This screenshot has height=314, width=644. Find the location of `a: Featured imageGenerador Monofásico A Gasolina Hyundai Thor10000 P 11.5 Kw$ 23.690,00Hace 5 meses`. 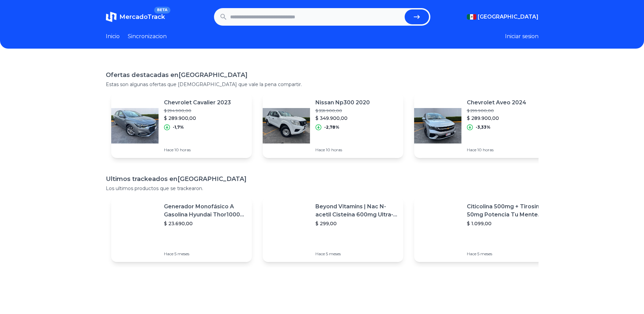

a: Featured imageGenerador Monofásico A Gasolina Hyundai Thor10000 P 11.5 Kw$ 23.690,00Hace 5 meses is located at coordinates (182, 230).